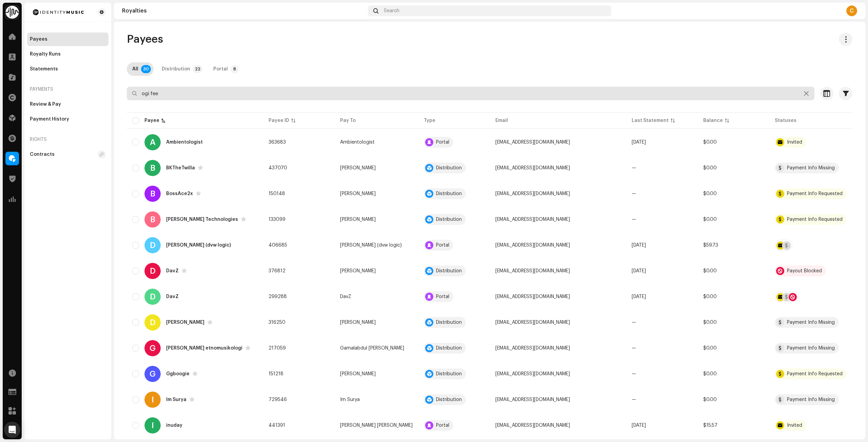 This screenshot has height=442, width=868. I want to click on span: 151218, so click(276, 374).